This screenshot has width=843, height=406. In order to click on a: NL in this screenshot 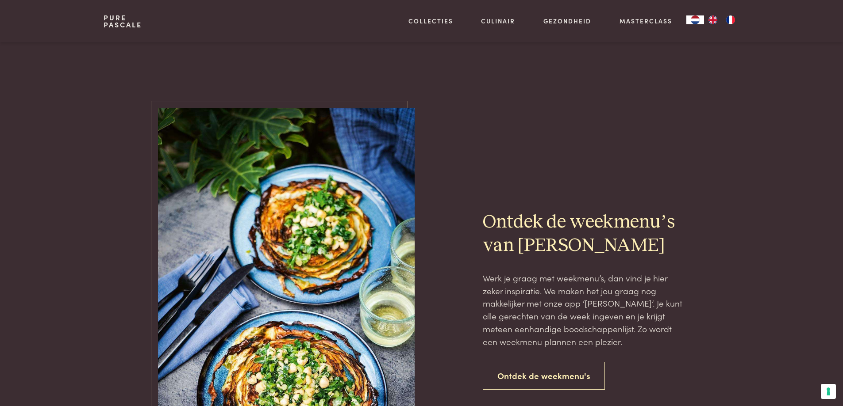, I will do `click(695, 20)`.